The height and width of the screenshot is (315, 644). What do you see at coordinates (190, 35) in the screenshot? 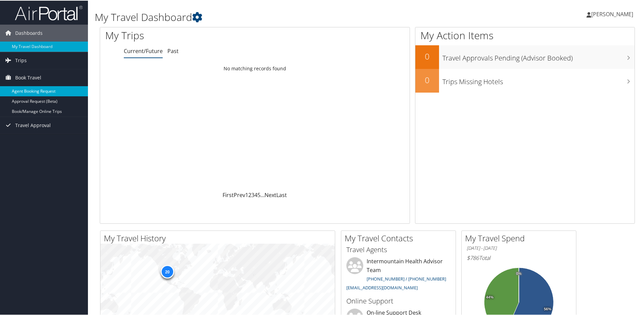
I see `h1: My Trips` at bounding box center [190, 35].